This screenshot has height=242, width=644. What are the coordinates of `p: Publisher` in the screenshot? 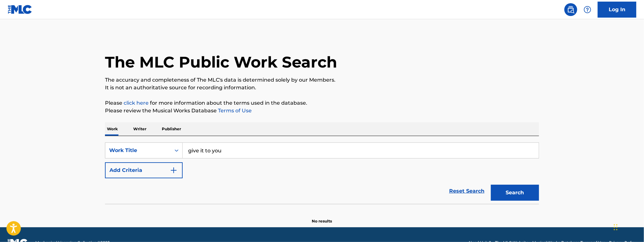 It's located at (171, 129).